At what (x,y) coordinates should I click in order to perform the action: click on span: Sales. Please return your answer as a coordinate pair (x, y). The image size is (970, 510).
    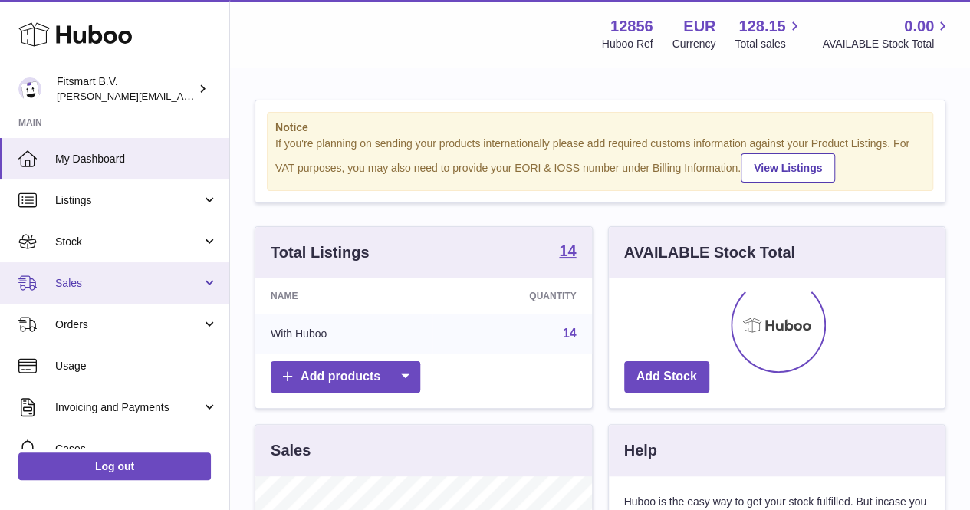
    Looking at the image, I should click on (128, 283).